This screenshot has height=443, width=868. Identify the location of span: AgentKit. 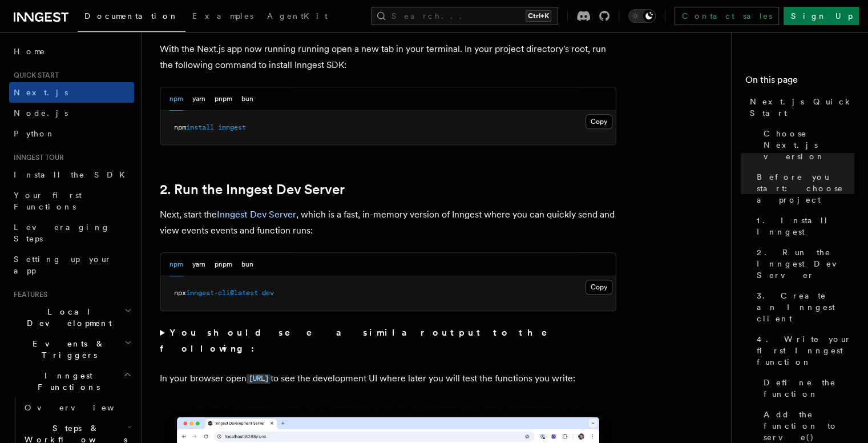
(298, 16).